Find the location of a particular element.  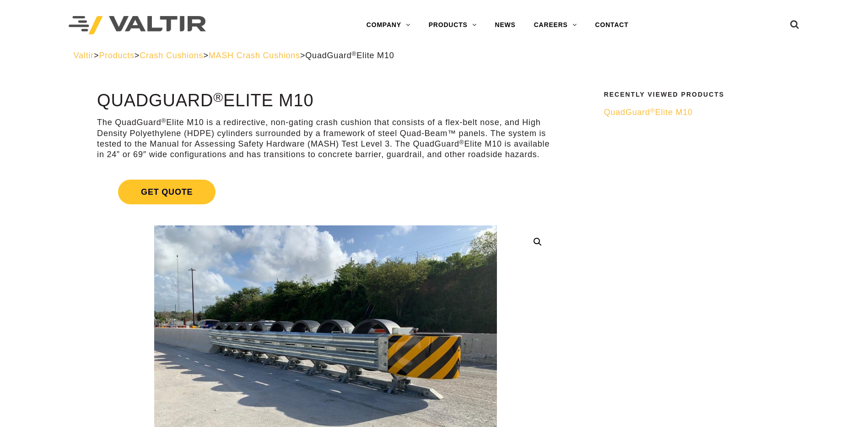

a: CAREERS is located at coordinates (556, 25).